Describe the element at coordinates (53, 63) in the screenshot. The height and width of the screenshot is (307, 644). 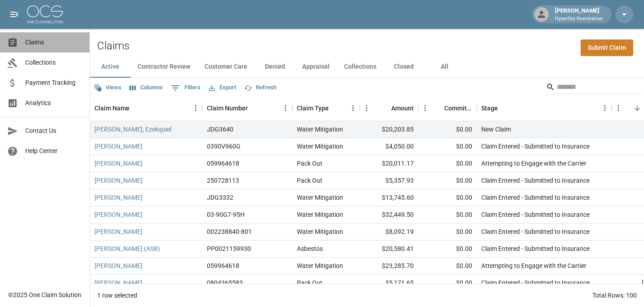
I see `span: Collections` at that location.